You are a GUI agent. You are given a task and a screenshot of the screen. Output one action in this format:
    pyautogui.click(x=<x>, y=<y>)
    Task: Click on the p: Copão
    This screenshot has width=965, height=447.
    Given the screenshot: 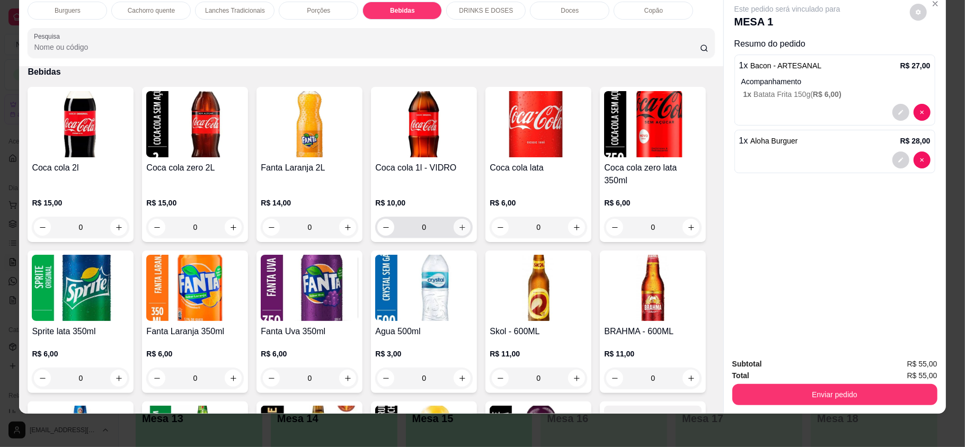 What is the action you would take?
    pyautogui.click(x=654, y=11)
    